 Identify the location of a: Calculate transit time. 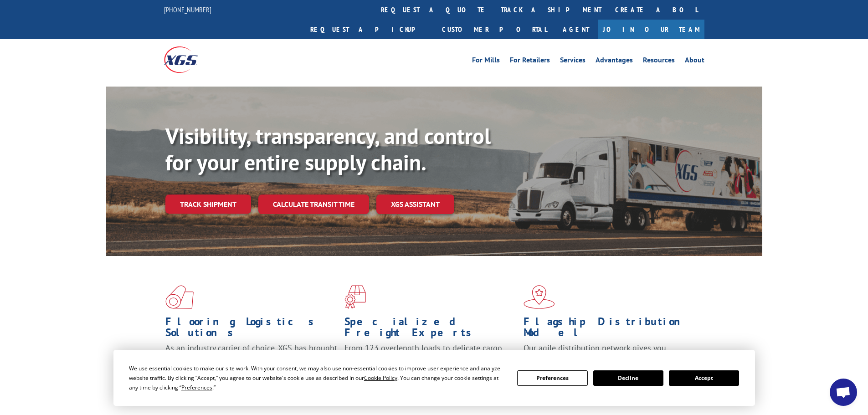
(314, 204).